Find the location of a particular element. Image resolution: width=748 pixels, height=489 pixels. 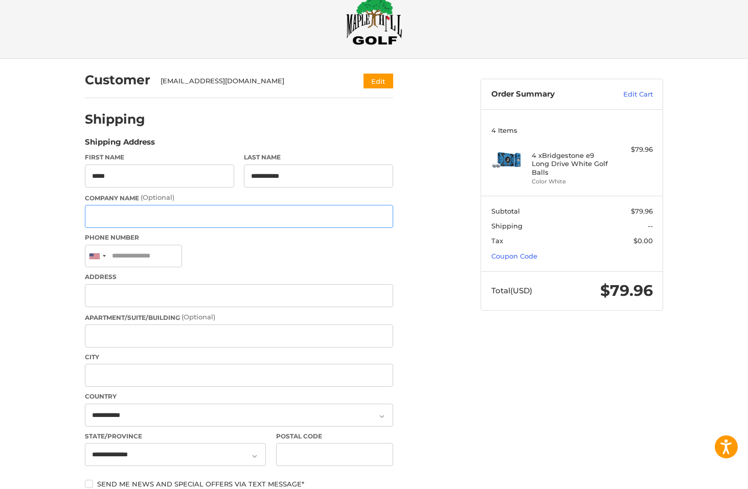

label: Phone Number is located at coordinates (239, 238).